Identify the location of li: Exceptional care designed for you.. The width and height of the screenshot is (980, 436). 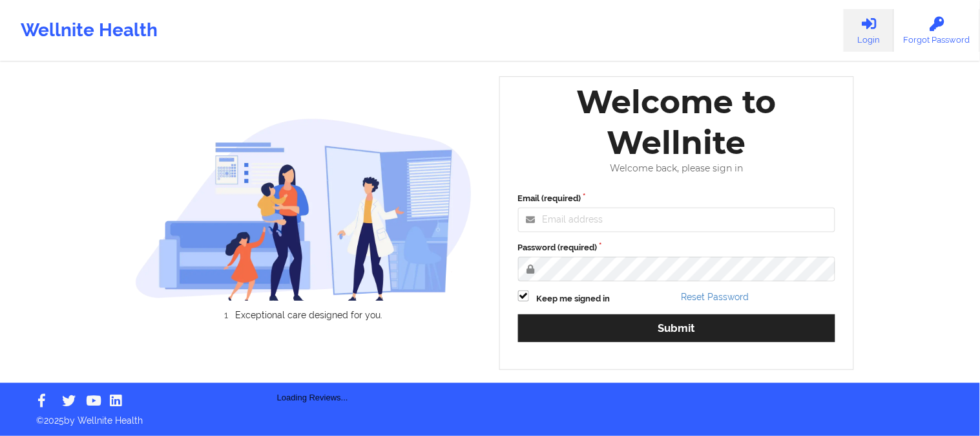
(309, 315).